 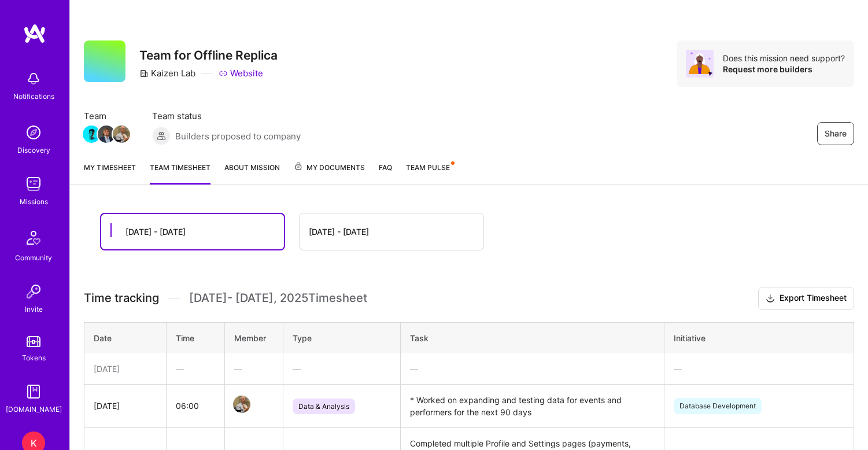 I want to click on img: Community, so click(x=34, y=237).